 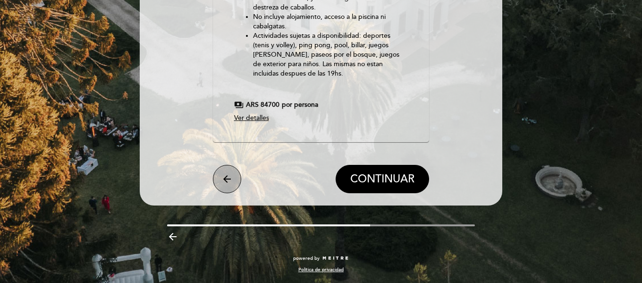 What do you see at coordinates (330, 22) in the screenshot?
I see `li: No incluye alojamiento, acceso a la piscina ni cabalgatas.` at bounding box center [330, 22].